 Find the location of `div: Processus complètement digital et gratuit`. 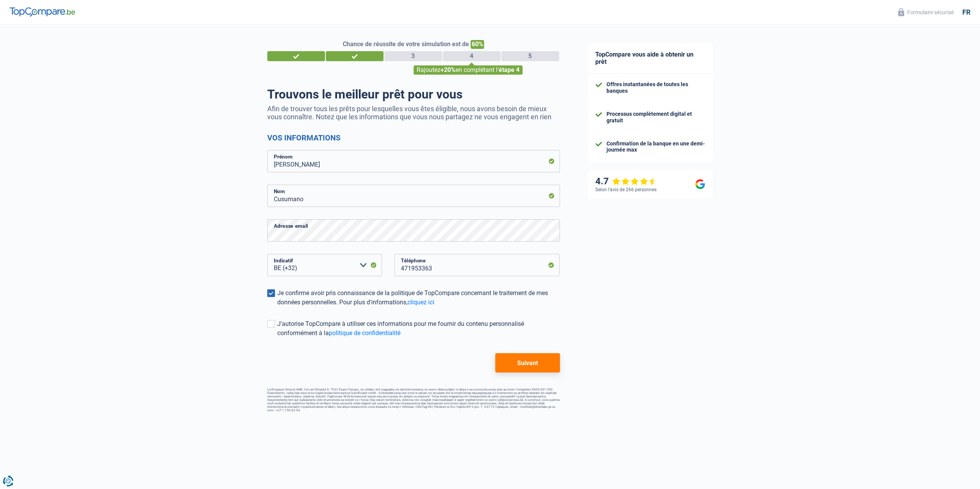

div: Processus complètement digital et gratuit is located at coordinates (656, 118).